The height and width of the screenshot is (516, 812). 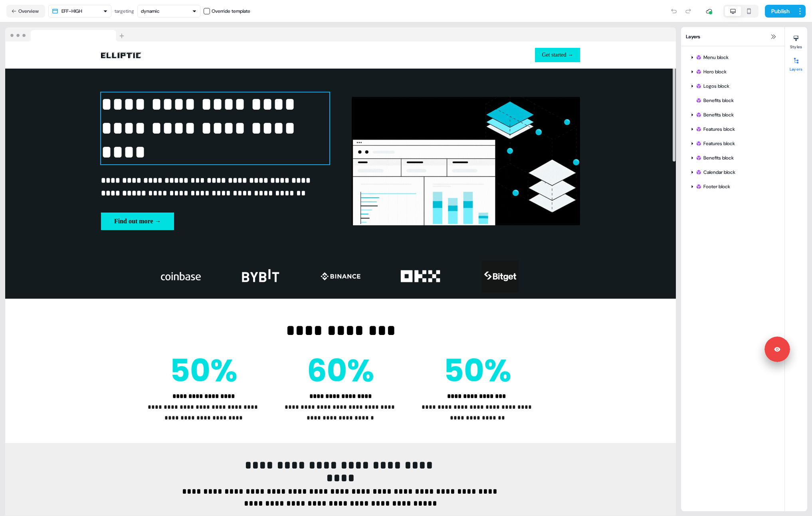 I want to click on button: Get started →, so click(x=557, y=55).